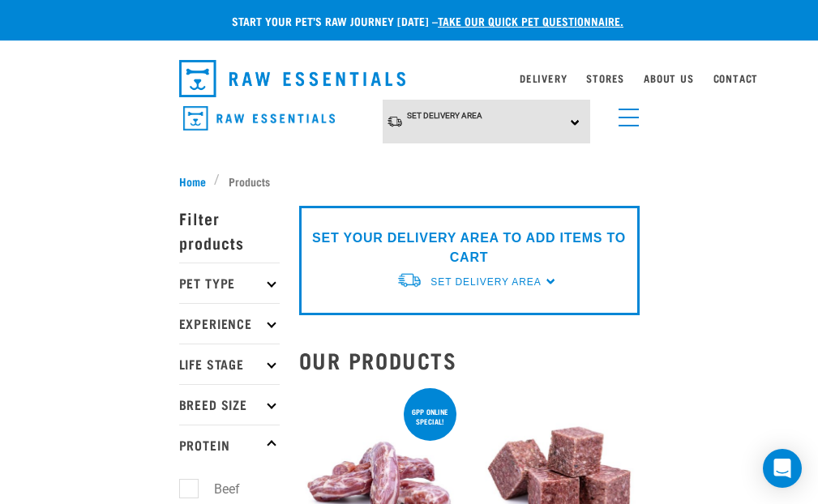 This screenshot has height=504, width=818. I want to click on p: SET YOUR DELIVERY AREA TO ADD ITEMS TO CART, so click(470, 248).